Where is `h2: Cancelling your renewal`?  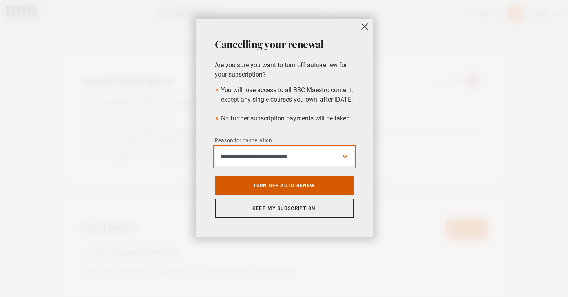
h2: Cancelling your renewal is located at coordinates (284, 44).